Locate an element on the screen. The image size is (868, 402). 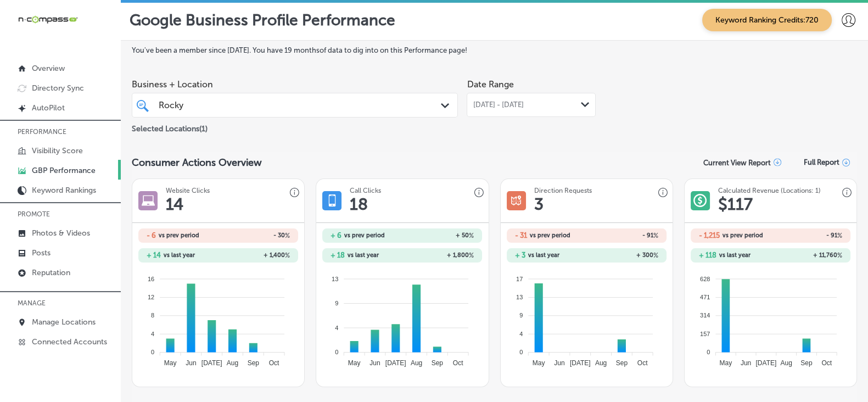
h2: - 31 is located at coordinates (521, 234).